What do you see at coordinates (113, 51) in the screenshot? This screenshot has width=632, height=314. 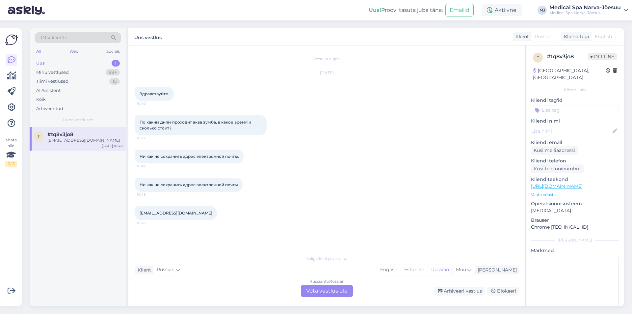 I see `div: Socials` at bounding box center [113, 51].